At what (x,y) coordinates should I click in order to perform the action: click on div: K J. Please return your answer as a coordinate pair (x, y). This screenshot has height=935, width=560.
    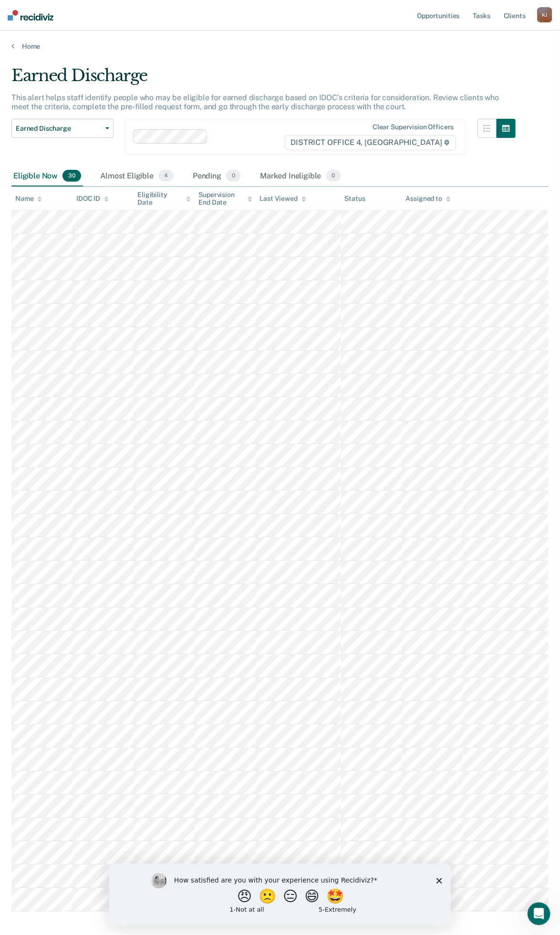
    Looking at the image, I should click on (545, 15).